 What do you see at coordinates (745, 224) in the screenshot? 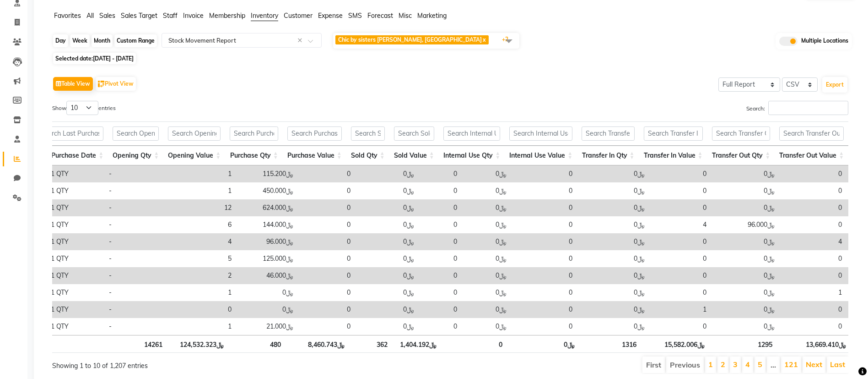
I see `td: ﷼96.000` at bounding box center [745, 224].